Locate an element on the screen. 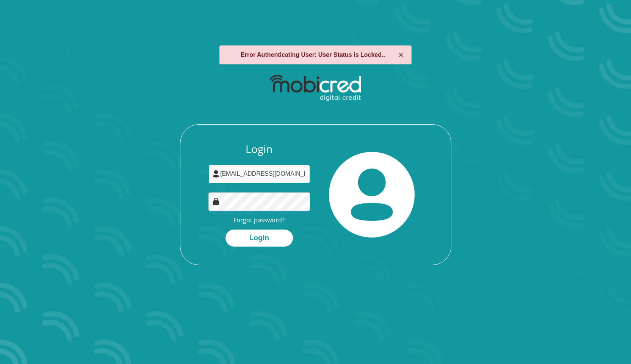  img: Image is located at coordinates (216, 202).